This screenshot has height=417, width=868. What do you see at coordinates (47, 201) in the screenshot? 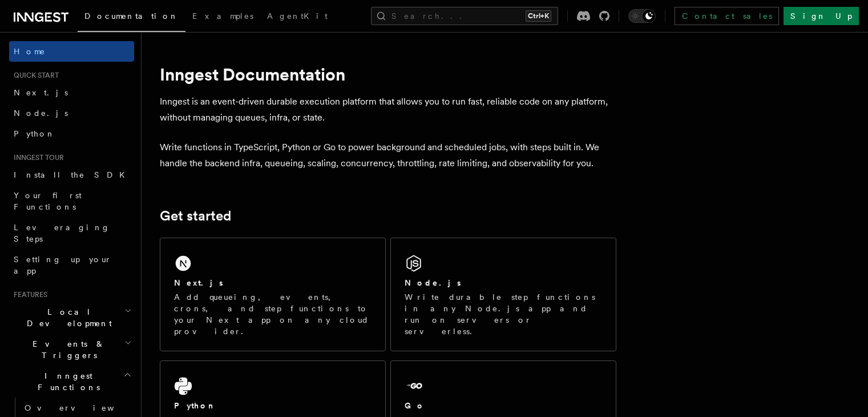
I see `span: Your first Functions` at bounding box center [47, 201].